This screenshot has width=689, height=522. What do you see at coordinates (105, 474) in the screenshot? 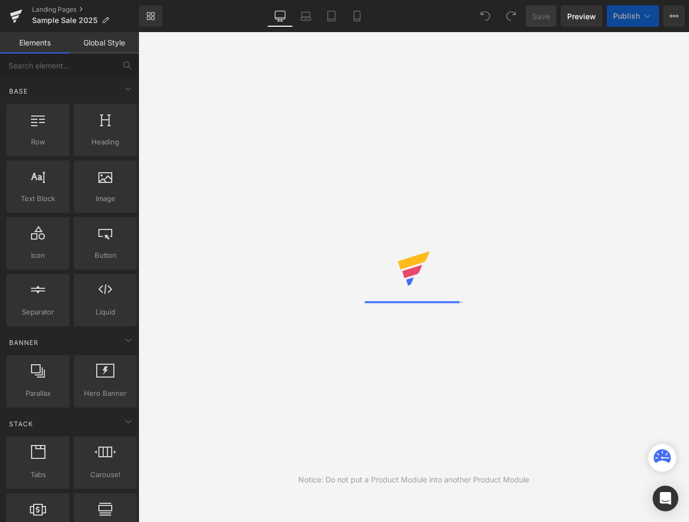
I see `span: Carousel` at bounding box center [105, 474].